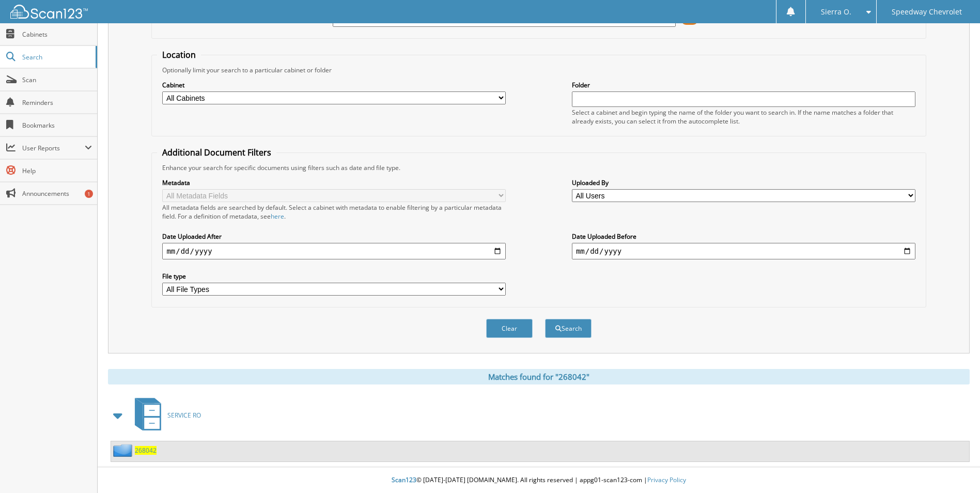 This screenshot has width=980, height=493. Describe the element at coordinates (334, 182) in the screenshot. I see `label: Metadata` at that location.